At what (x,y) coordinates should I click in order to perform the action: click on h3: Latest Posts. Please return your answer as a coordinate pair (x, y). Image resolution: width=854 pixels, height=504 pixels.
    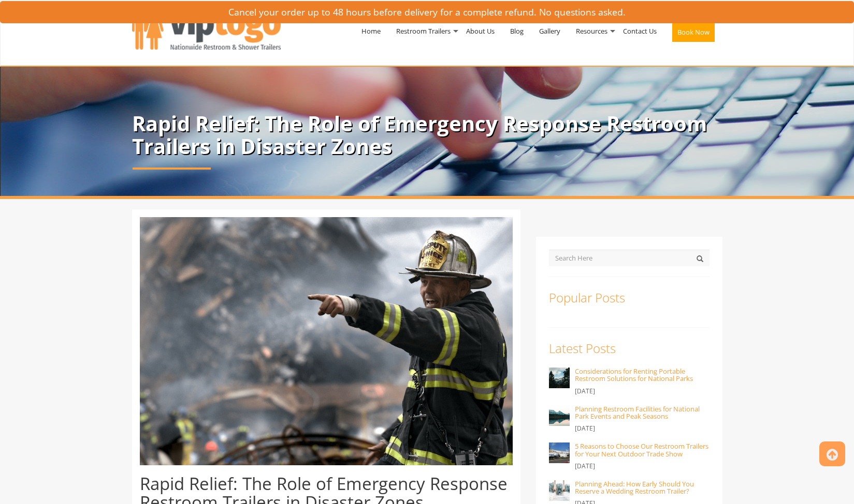
    Looking at the image, I should click on (629, 348).